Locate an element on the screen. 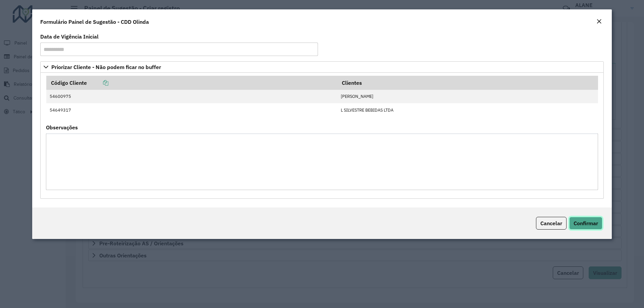 Image resolution: width=644 pixels, height=308 pixels. span: Cancelar is located at coordinates (551, 224).